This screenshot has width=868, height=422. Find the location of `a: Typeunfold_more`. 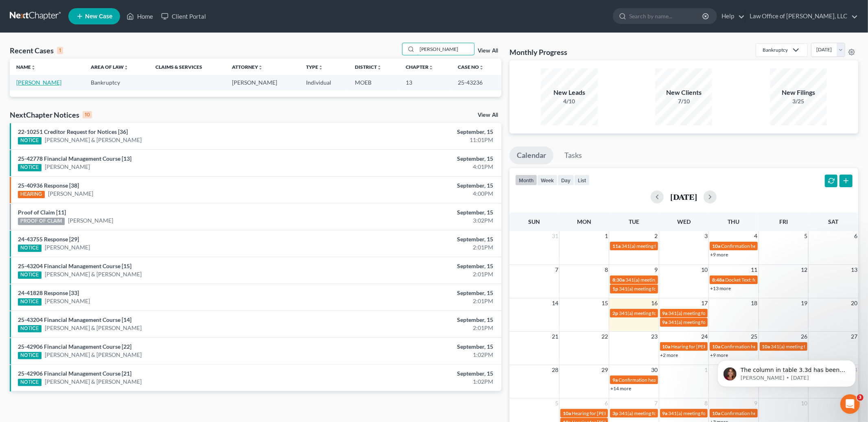

a: Typeunfold_more is located at coordinates (315, 67).